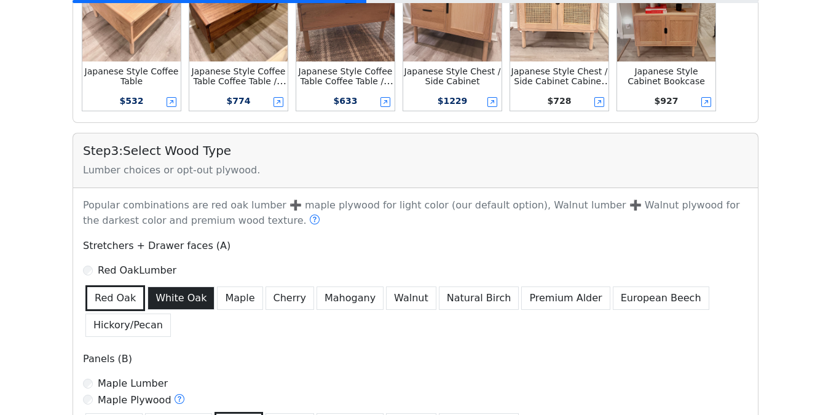 The height and width of the screenshot is (415, 831). Describe the element at coordinates (238, 101) in the screenshot. I see `span: $ 774` at that location.